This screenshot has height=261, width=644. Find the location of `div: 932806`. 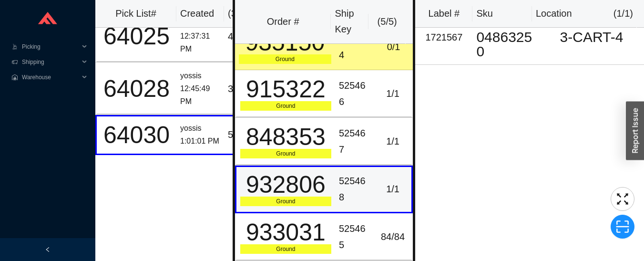

div: 932806 is located at coordinates (286, 184).